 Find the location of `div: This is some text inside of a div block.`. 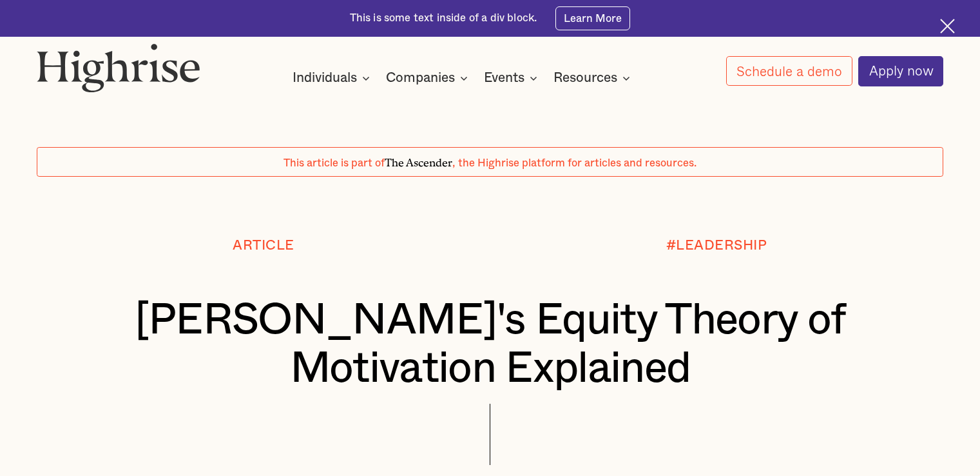

div: This is some text inside of a div block. is located at coordinates (443, 18).